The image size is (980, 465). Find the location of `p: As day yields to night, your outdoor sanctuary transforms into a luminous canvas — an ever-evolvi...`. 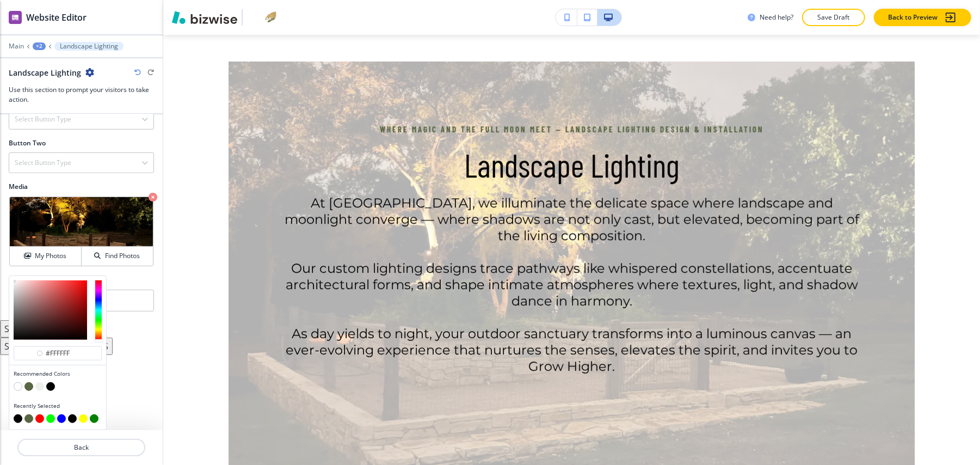

p: As day yields to night, your outdoor sanctuary transforms into a luminous canvas — an ever-evolvi... is located at coordinates (571, 350).